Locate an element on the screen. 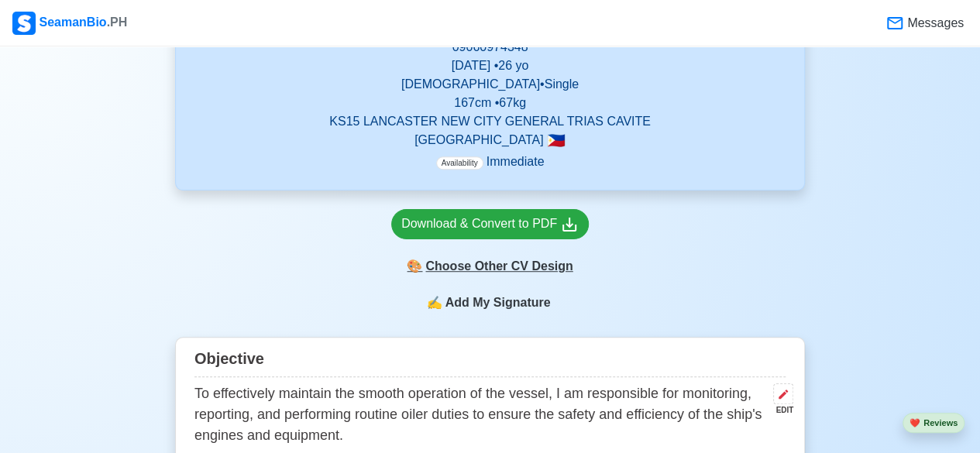 The height and width of the screenshot is (453, 980). img: Logo is located at coordinates (24, 23).